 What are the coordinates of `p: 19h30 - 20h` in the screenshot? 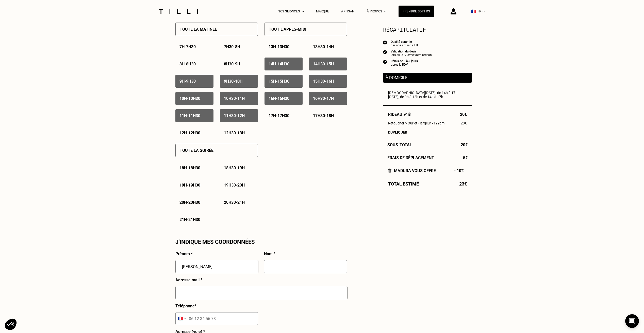 It's located at (234, 185).